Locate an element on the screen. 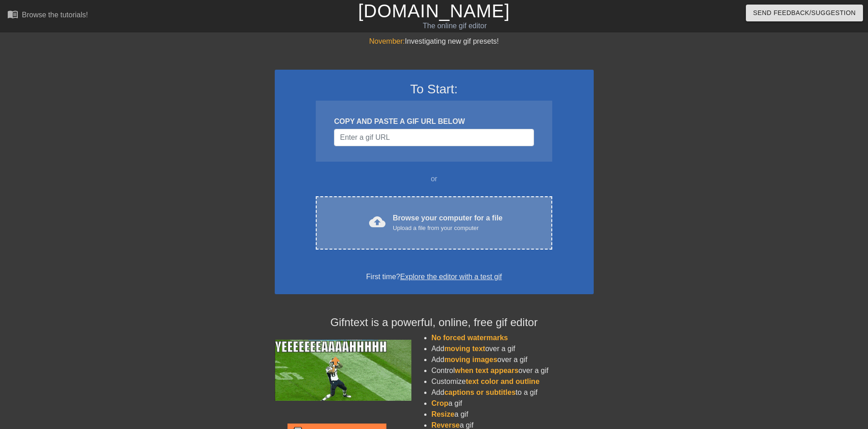 The image size is (868, 429). div: Upload a file from your computer is located at coordinates (447, 228).